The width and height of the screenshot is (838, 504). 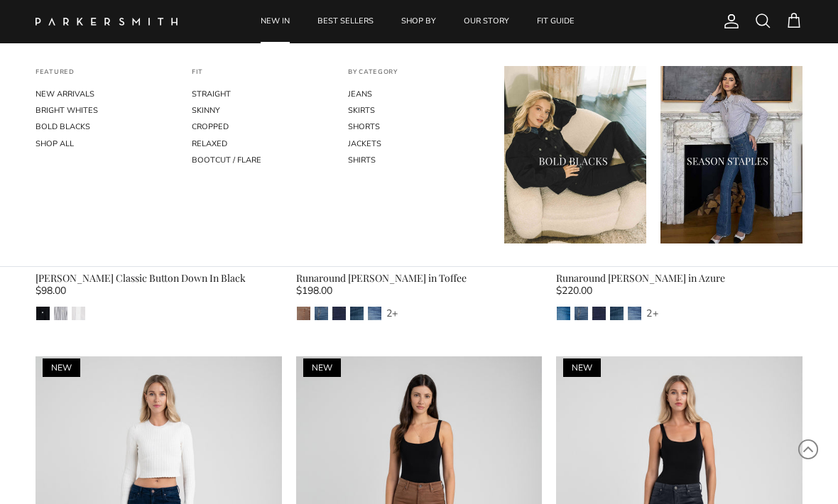 I want to click on a: Account, so click(x=728, y=21).